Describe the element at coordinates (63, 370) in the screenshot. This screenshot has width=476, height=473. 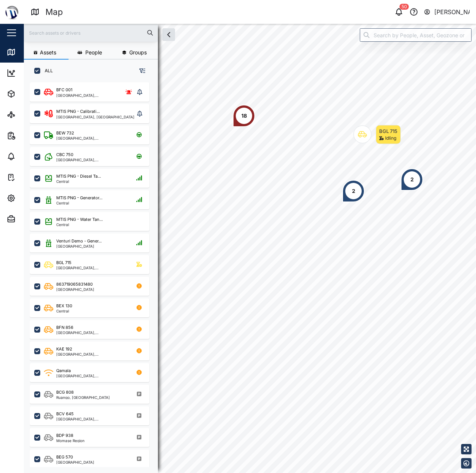
I see `div: Qamala` at that location.